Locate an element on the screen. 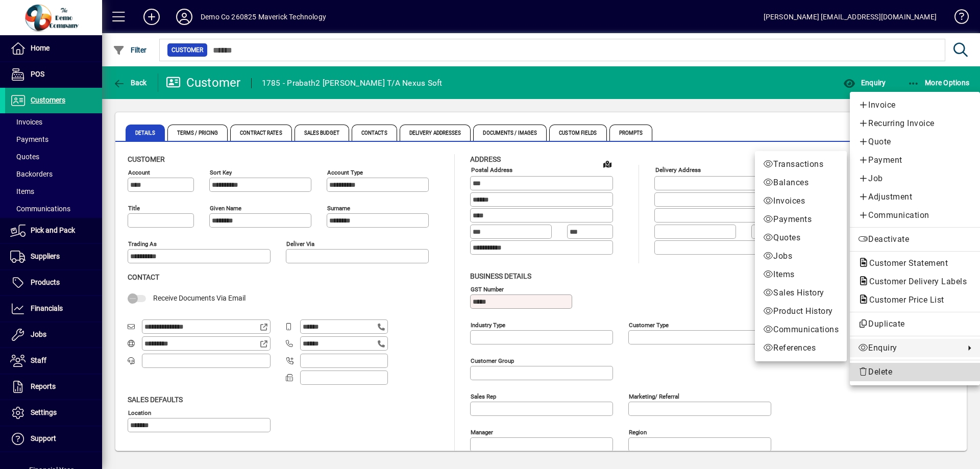  span: Delete is located at coordinates (914, 372).